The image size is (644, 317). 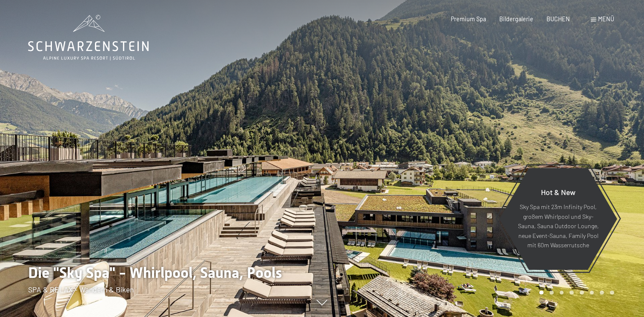 I want to click on span: Menü, so click(x=606, y=19).